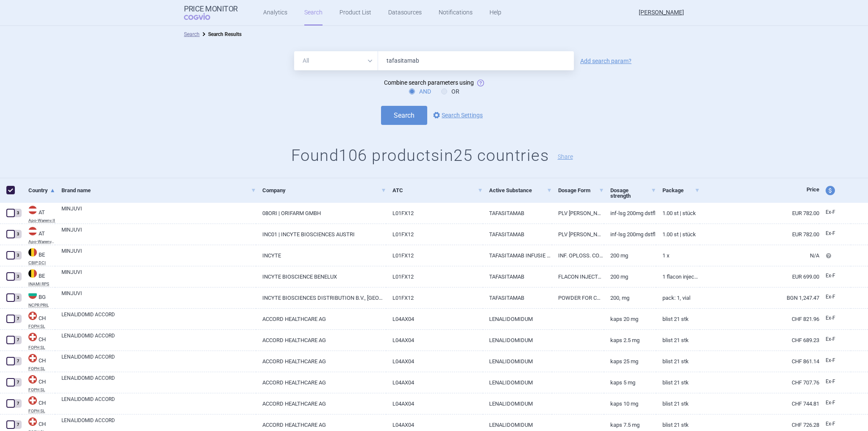 The image size is (868, 431). I want to click on a: 1 flacon injectable 200 mg poudre pour solution à diluer pour perfusion, 200 mg, so click(678, 276).